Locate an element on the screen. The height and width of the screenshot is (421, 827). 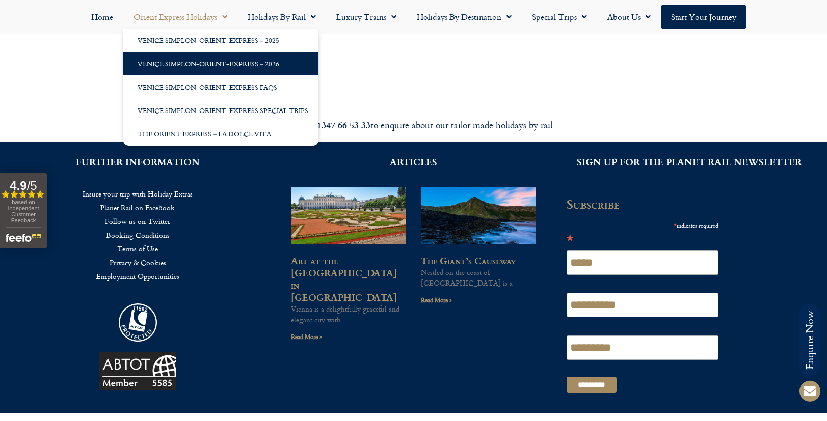
a: Terms of Use is located at coordinates (138, 249).